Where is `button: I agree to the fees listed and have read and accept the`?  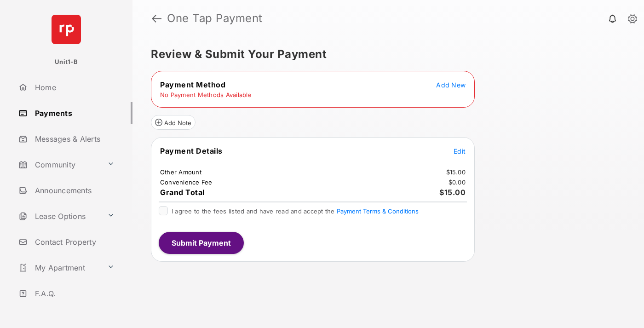 button: I agree to the fees listed and have read and accept the is located at coordinates (378, 211).